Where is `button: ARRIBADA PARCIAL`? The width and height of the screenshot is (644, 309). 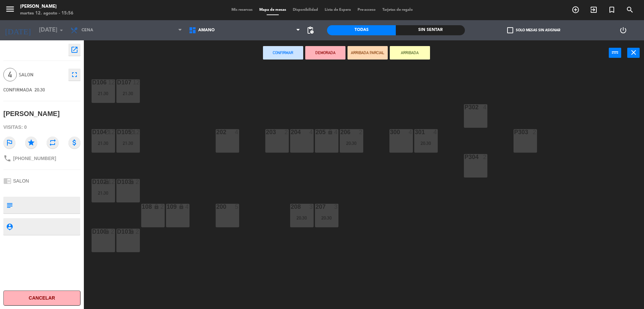 button: ARRIBADA PARCIAL is located at coordinates (367, 53).